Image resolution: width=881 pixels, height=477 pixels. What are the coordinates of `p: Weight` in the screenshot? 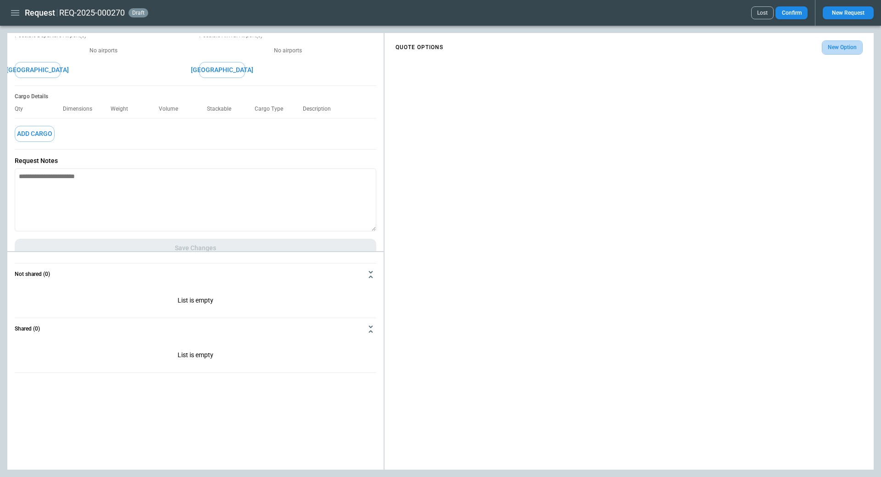 It's located at (123, 109).